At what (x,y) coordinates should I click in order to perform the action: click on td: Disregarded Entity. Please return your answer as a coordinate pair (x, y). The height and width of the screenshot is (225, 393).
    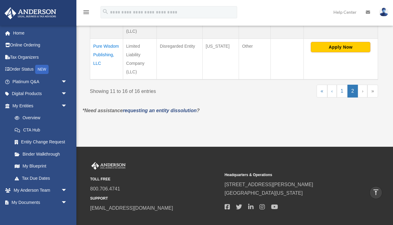
    Looking at the image, I should click on (180, 59).